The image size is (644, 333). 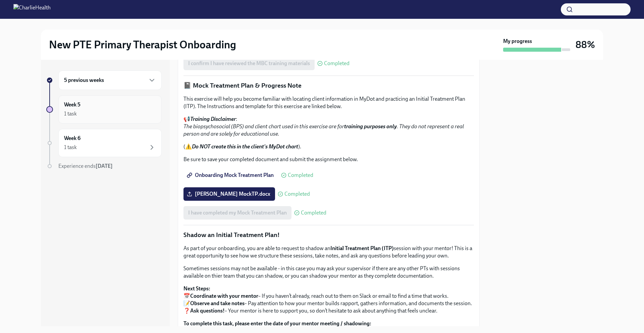 What do you see at coordinates (518, 41) in the screenshot?
I see `strong: My progress` at bounding box center [518, 41].